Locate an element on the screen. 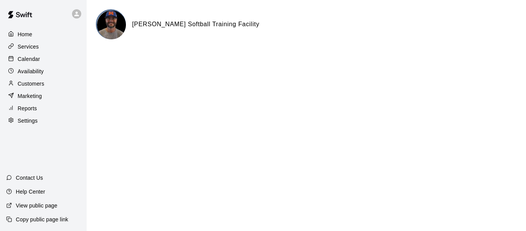  div: Services is located at coordinates (43, 47).